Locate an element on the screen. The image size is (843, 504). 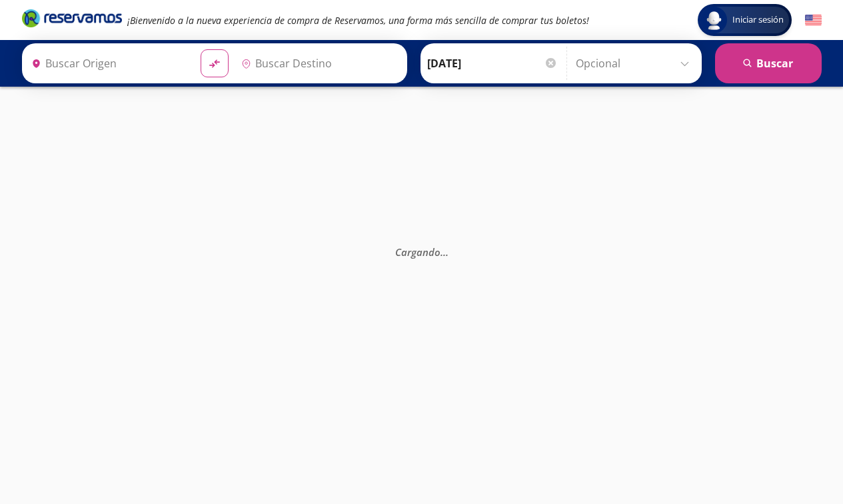
input: Elegir Fecha is located at coordinates (493, 64).